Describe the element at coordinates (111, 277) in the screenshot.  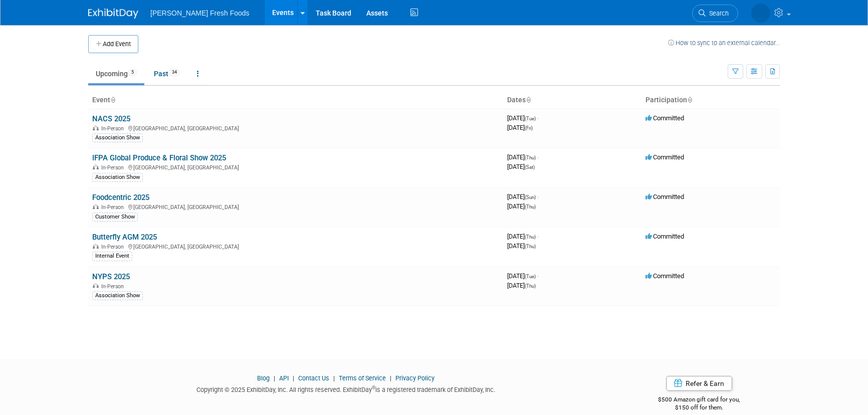
I see `a: NYPS 2025` at that location.